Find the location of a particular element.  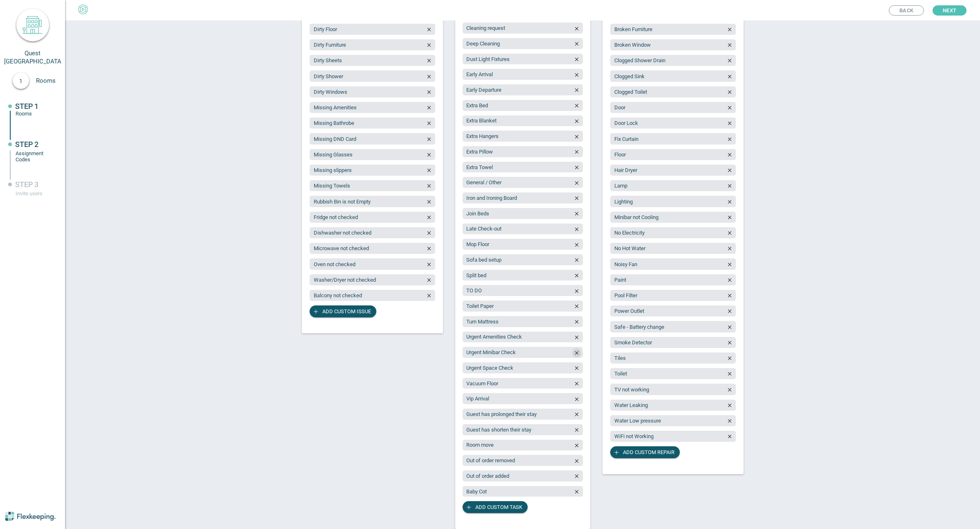

span: Missing Towels is located at coordinates (332, 185).